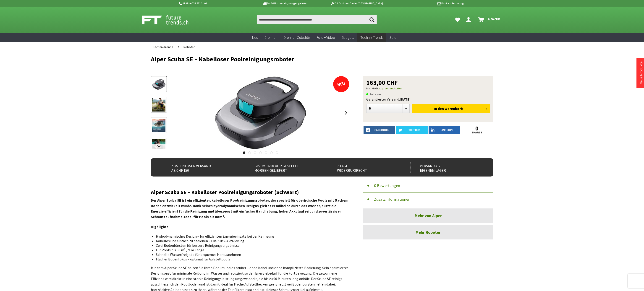  Describe the element at coordinates (428, 232) in the screenshot. I see `a: Mehr Roboter` at that location.